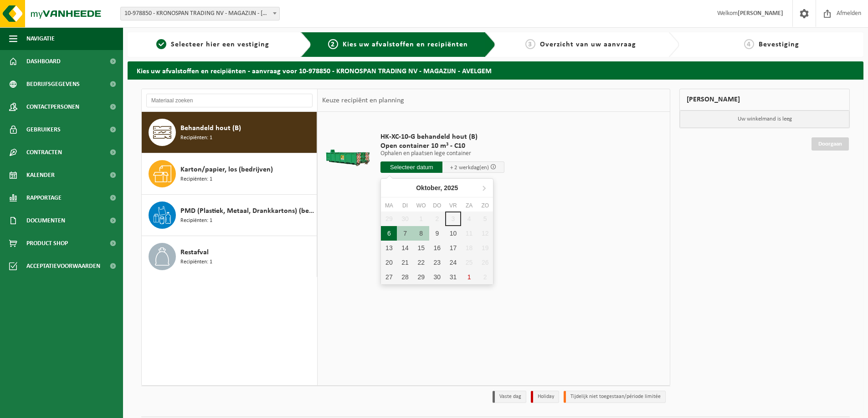 The image size is (868, 418). Describe the element at coordinates (41, 175) in the screenshot. I see `span: Kalender` at that location.